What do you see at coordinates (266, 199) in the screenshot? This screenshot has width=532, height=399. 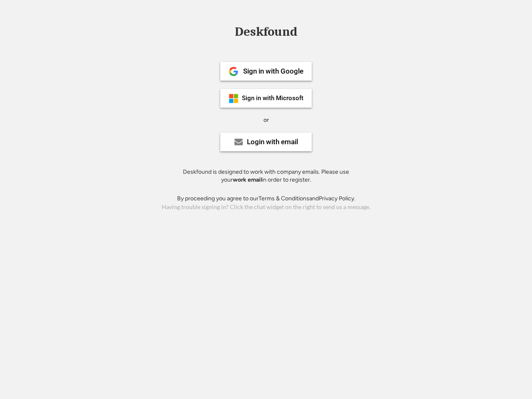 I see `div: By proceeding you agree to our and` at bounding box center [266, 199].